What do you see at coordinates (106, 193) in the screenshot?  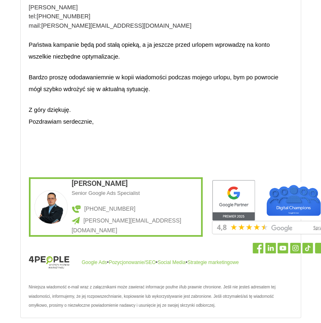 I see `span: Senior Google Ads Specialist` at bounding box center [106, 193].